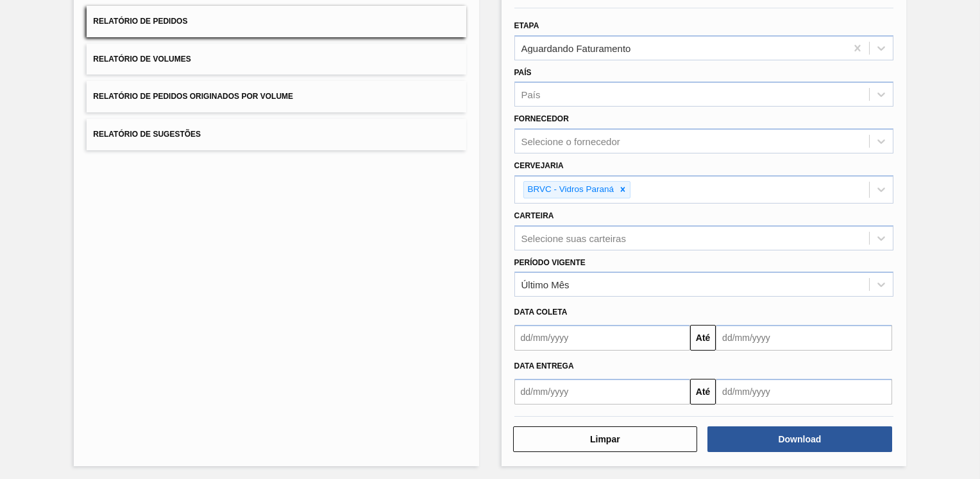 The height and width of the screenshot is (479, 980). I want to click on div: País, so click(531, 94).